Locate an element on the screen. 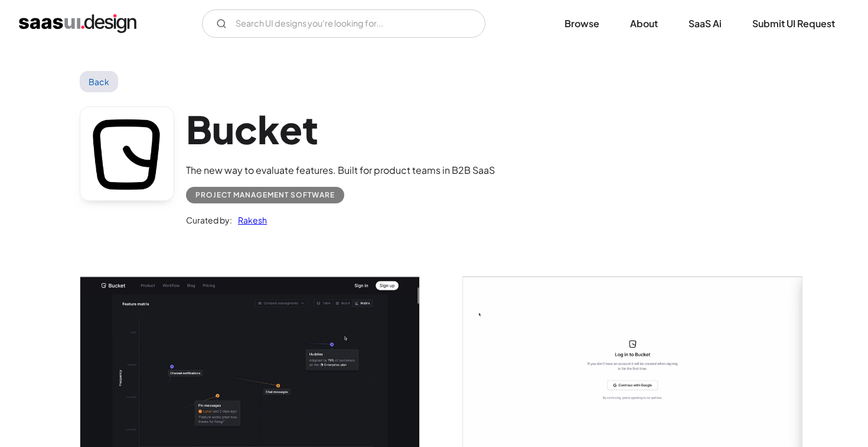 The width and height of the screenshot is (868, 447). a: SaaS Ai is located at coordinates (705, 24).